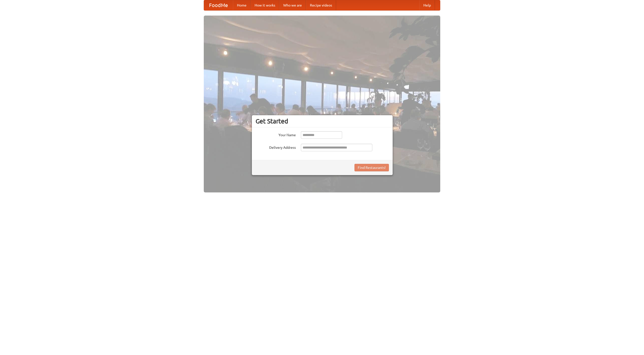 The width and height of the screenshot is (644, 355). What do you see at coordinates (218, 5) in the screenshot?
I see `a: FoodMe` at bounding box center [218, 5].